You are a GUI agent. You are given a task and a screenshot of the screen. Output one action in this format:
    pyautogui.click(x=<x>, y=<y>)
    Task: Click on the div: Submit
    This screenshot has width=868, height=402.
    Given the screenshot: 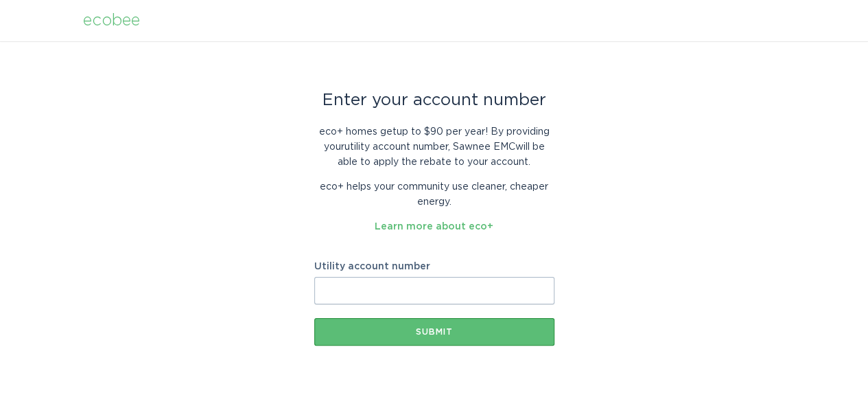 What is the action you would take?
    pyautogui.click(x=434, y=332)
    